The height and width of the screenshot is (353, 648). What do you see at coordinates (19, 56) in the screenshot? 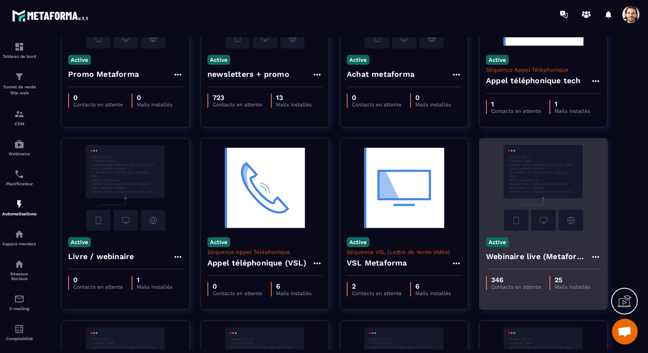
I see `p: Tableau de bord` at bounding box center [19, 56].